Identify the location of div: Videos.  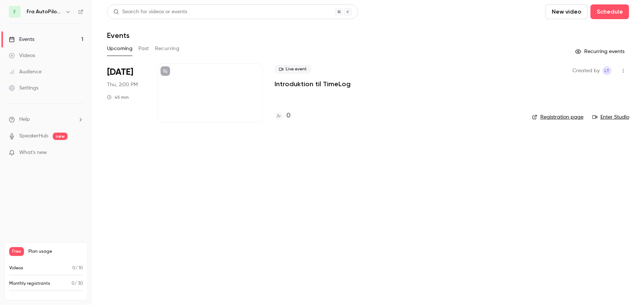
(22, 56).